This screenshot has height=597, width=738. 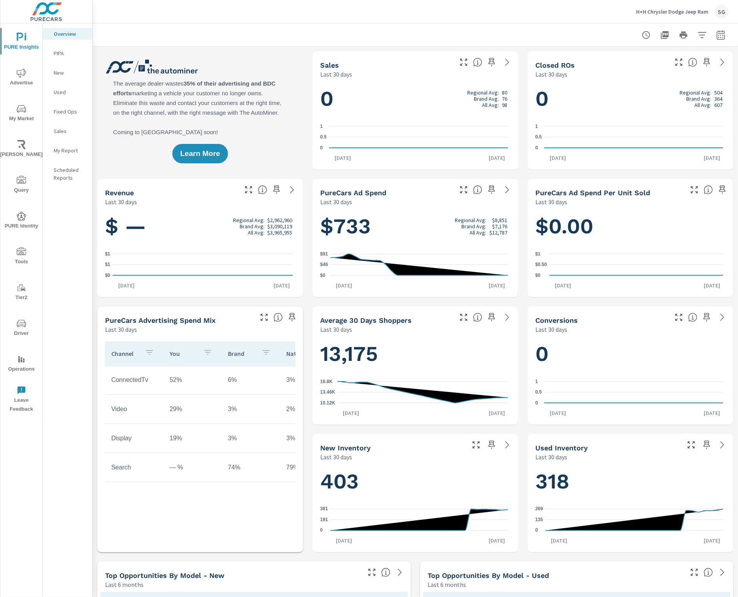 I want to click on span: Operations, so click(x=21, y=364).